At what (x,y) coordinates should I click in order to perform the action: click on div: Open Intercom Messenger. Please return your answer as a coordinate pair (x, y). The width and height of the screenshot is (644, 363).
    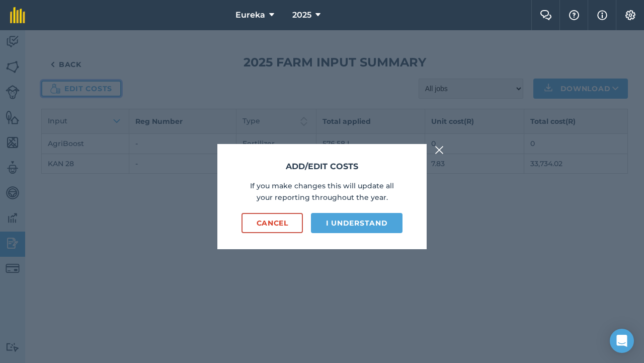
    Looking at the image, I should click on (621, 340).